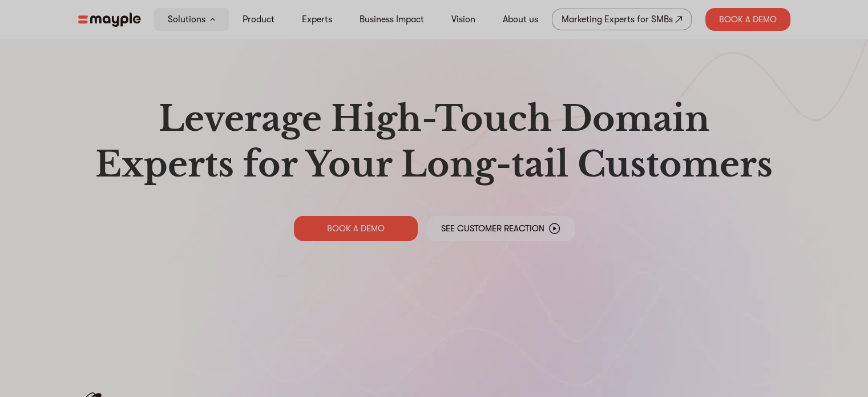 This screenshot has height=397, width=868. I want to click on a: See Customer Reaction, so click(501, 228).